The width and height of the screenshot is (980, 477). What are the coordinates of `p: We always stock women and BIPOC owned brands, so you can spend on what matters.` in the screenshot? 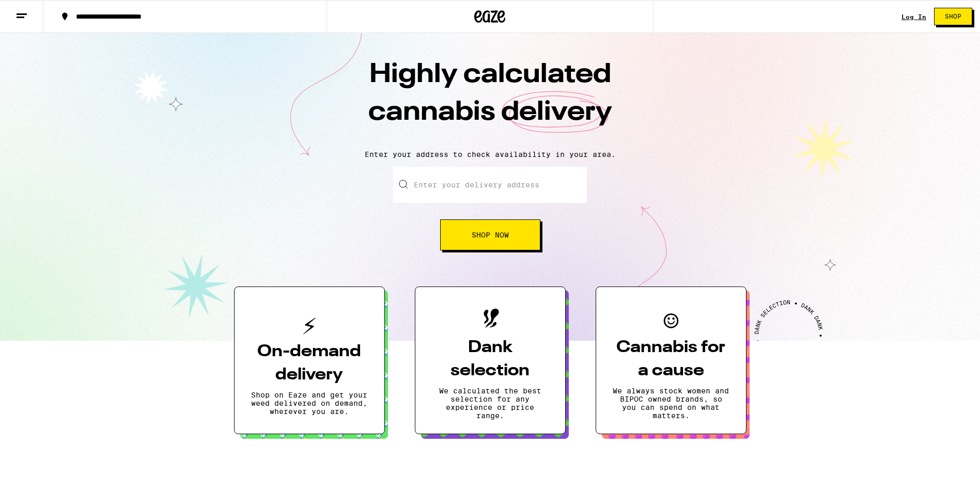 It's located at (671, 404).